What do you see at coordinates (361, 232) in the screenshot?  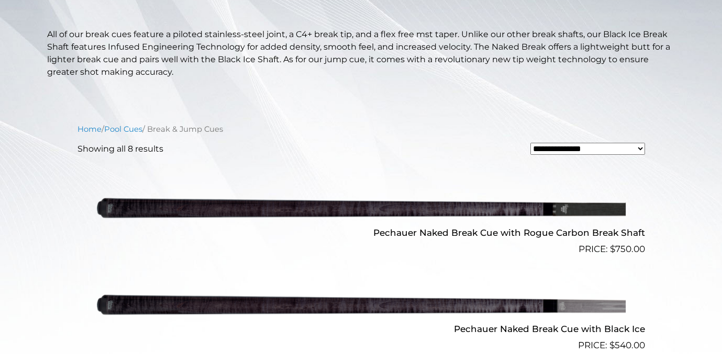 I see `h2: Pechauer Naked Break Cue with Rogue Carbon Break Shaft` at bounding box center [361, 232].